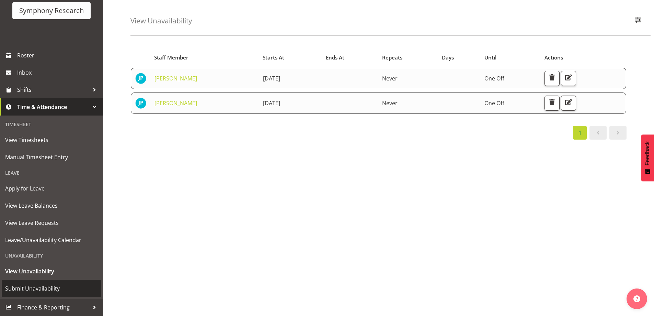 This screenshot has height=316, width=654. I want to click on span: Submit Unavailability, so click(52, 288).